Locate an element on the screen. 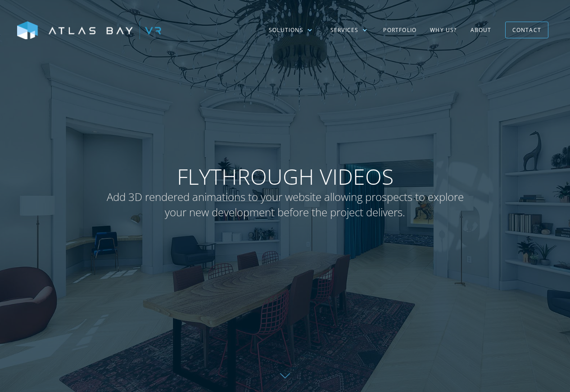 This screenshot has width=570, height=392. img: Down further on page is located at coordinates (285, 375).